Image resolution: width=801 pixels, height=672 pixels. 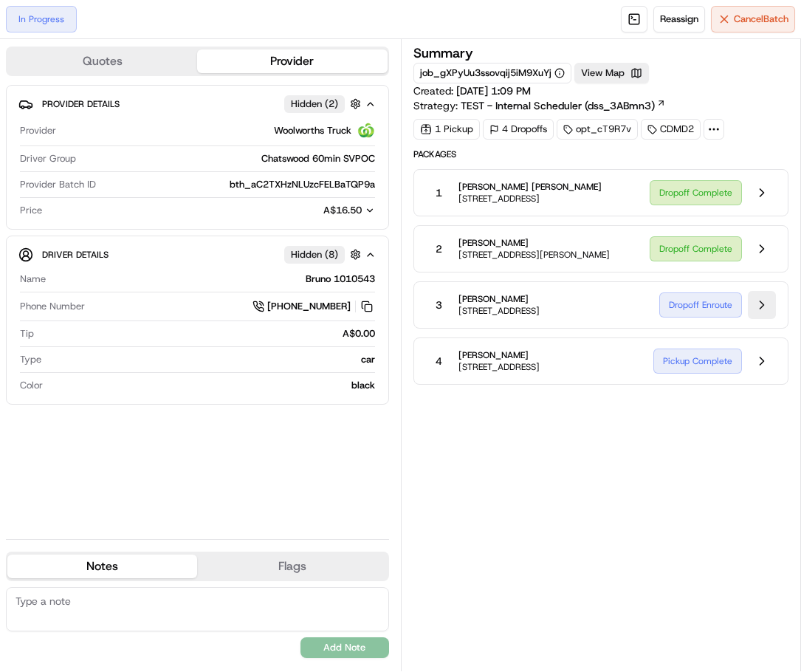 I want to click on span: A$16.50, so click(x=343, y=209).